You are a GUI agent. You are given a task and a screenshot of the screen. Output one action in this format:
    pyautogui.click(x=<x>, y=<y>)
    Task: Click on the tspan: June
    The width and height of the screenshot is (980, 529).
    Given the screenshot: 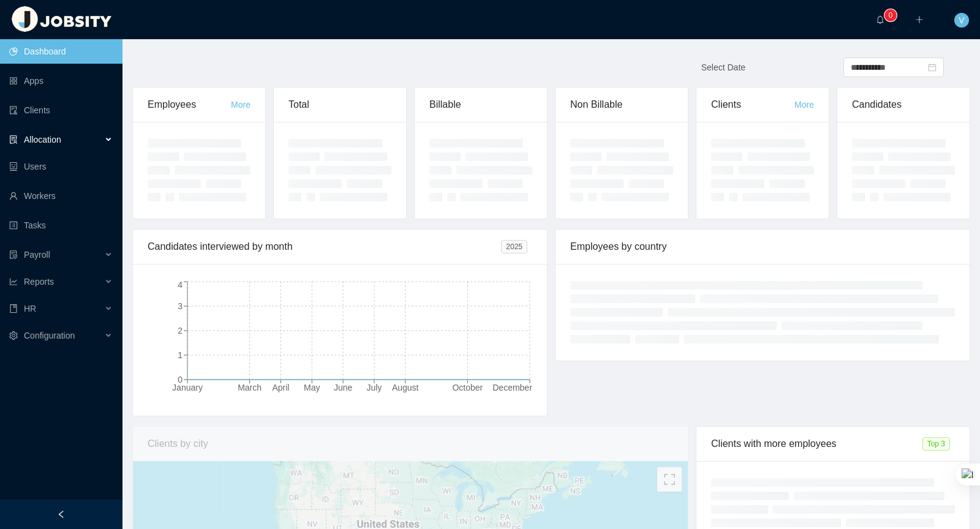 What is the action you would take?
    pyautogui.click(x=343, y=388)
    